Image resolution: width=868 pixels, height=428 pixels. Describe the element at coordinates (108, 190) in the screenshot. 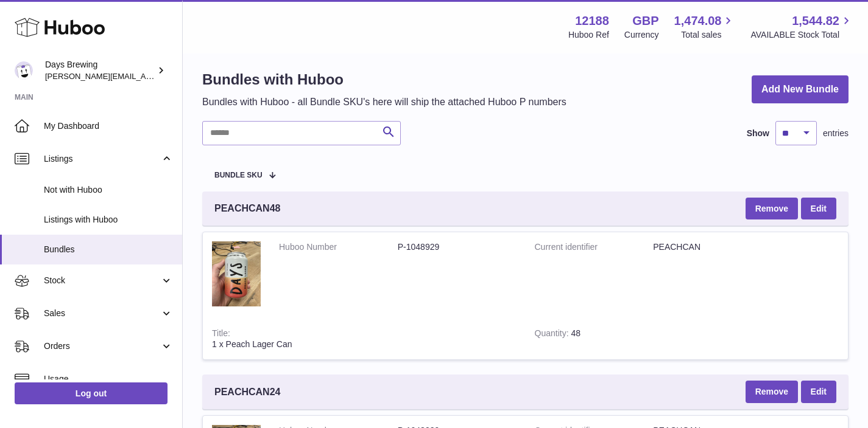

I see `span: Not with Huboo` at that location.